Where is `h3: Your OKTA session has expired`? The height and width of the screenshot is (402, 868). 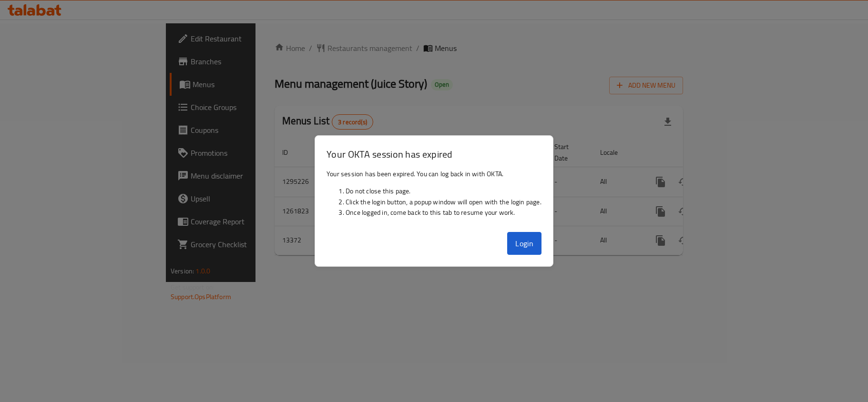
h3: Your OKTA session has expired is located at coordinates (434, 154).